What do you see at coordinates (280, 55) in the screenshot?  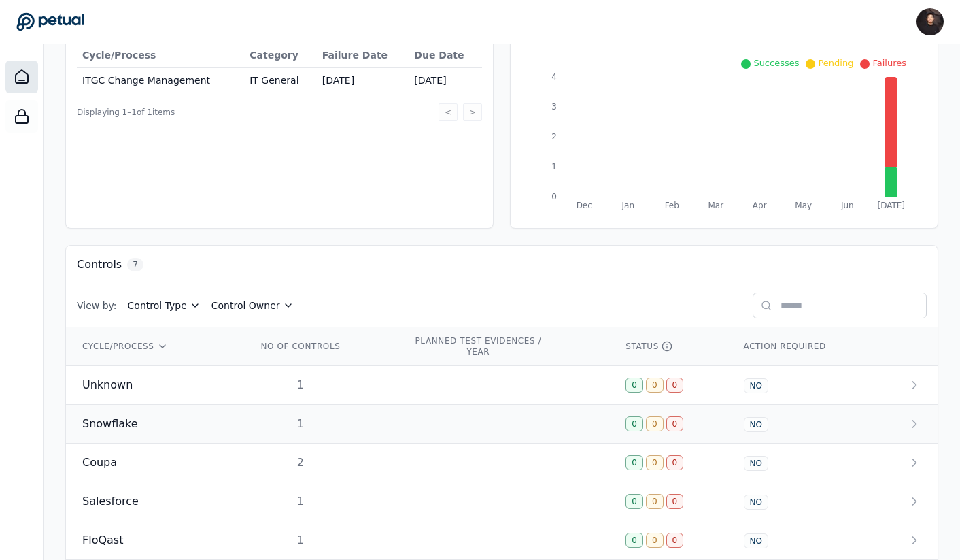 I see `th: Category` at bounding box center [280, 55].